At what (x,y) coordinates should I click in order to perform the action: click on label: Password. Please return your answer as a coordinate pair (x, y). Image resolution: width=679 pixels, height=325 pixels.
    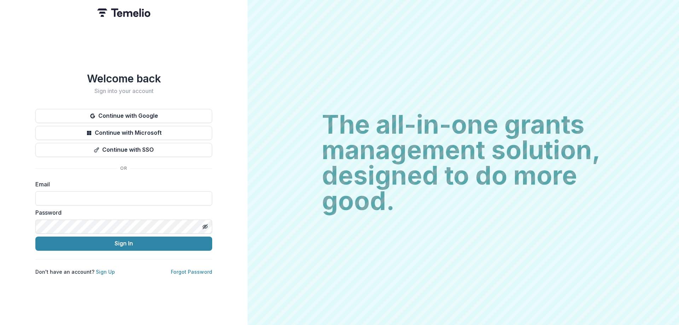
    Looking at the image, I should click on (122, 213).